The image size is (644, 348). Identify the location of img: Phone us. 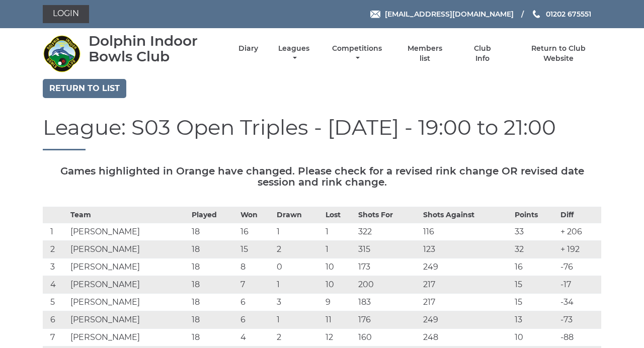
(537, 14).